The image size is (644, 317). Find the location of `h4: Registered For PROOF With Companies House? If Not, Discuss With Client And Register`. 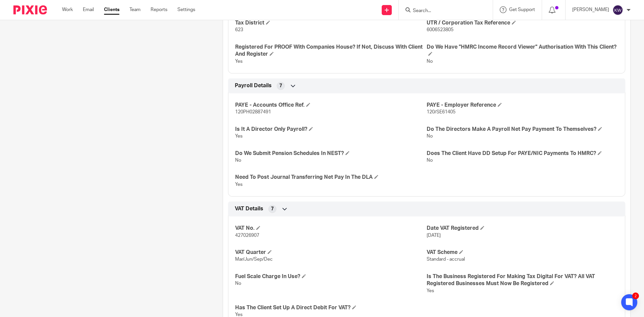

h4: Registered For PROOF With Companies House? If Not, Discuss With Client And Register is located at coordinates (331, 51).